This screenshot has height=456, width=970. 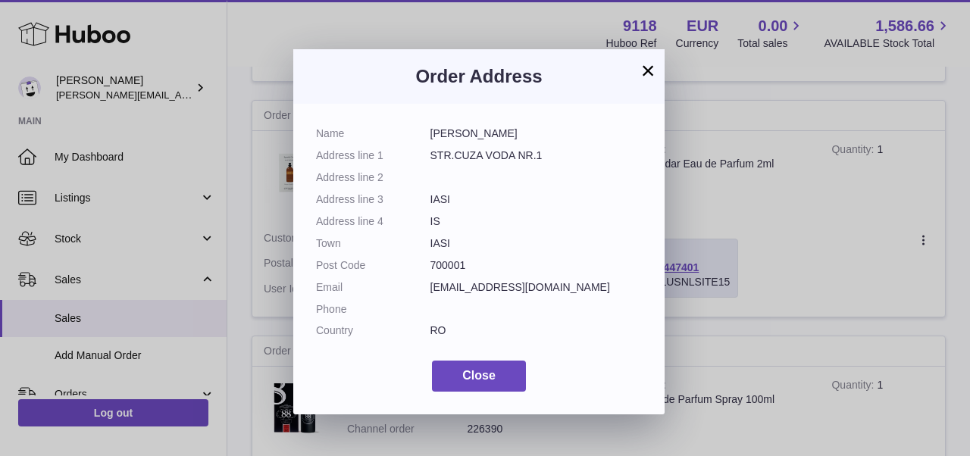 What do you see at coordinates (479, 375) in the screenshot?
I see `span: Close` at bounding box center [479, 375].